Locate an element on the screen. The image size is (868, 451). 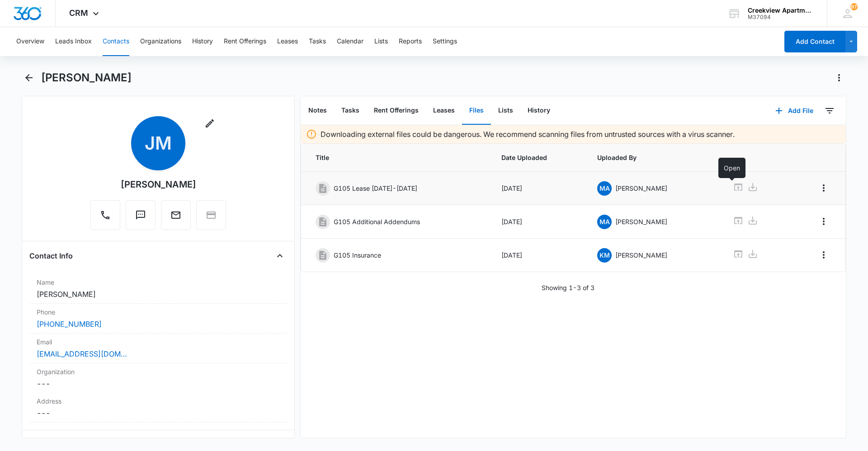
p: G105 Additional Addendums is located at coordinates (377, 222).